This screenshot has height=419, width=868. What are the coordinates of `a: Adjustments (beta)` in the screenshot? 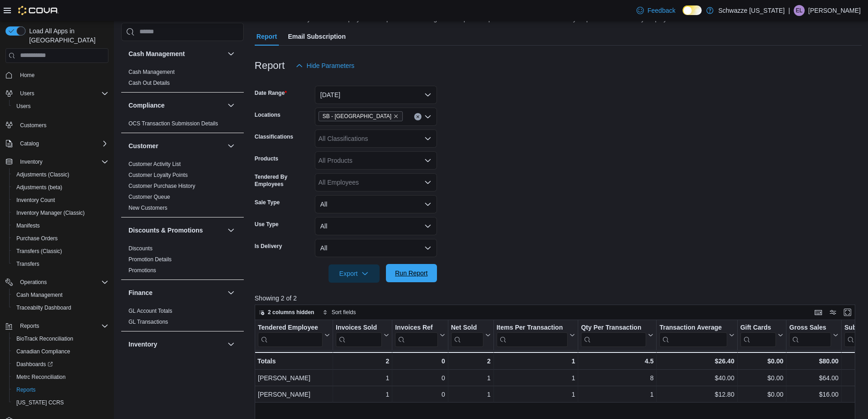 It's located at (39, 187).